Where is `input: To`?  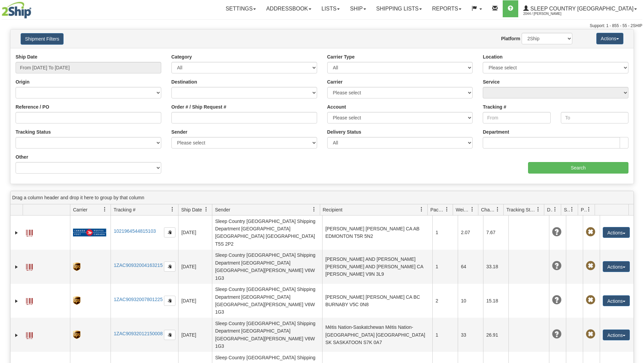
input: To is located at coordinates (595, 118).